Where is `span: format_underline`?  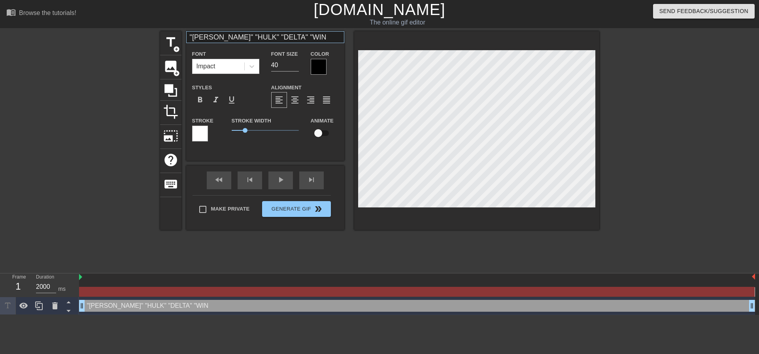
span: format_underline is located at coordinates (232, 100).